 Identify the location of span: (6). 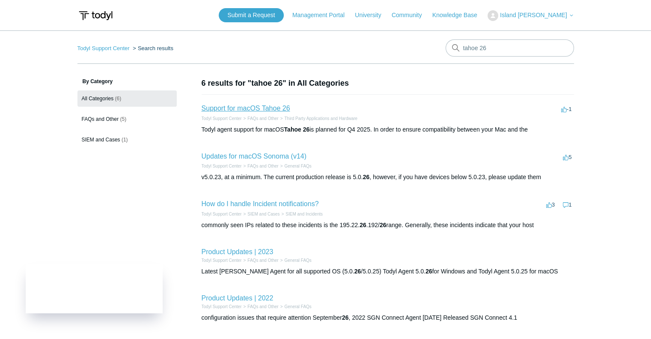
(118, 99).